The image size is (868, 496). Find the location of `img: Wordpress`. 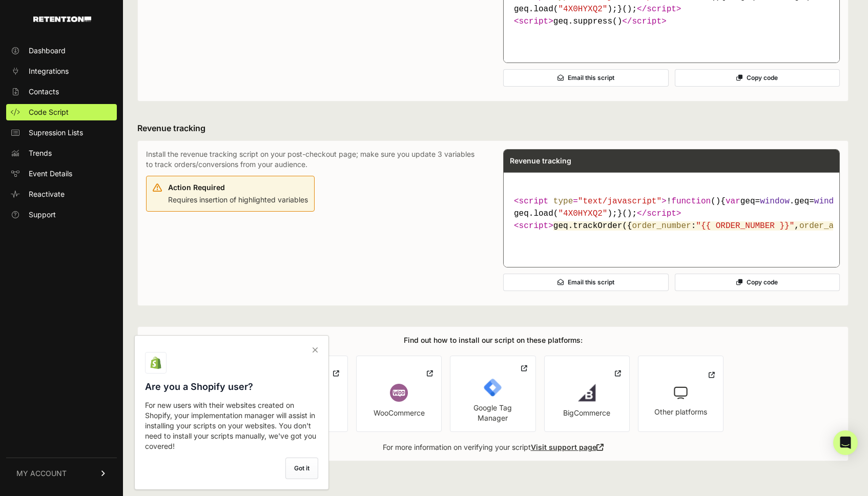

img: Wordpress is located at coordinates (399, 392).